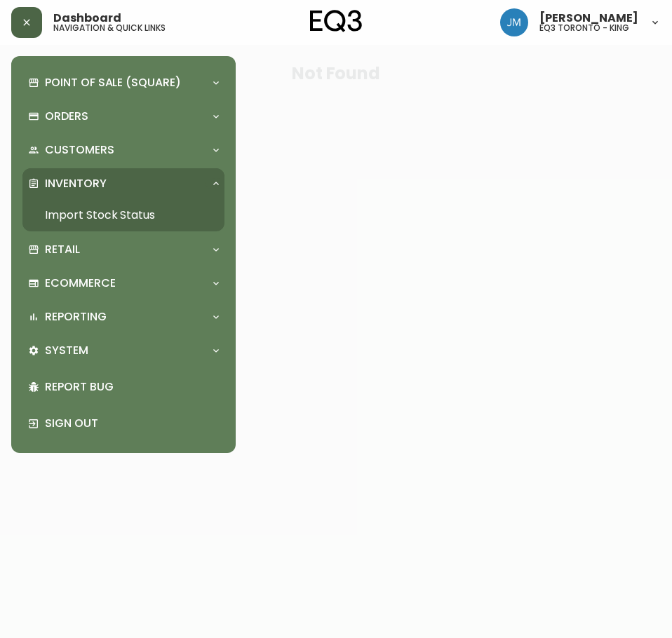  What do you see at coordinates (113, 83) in the screenshot?
I see `p: Point of Sale (Square)` at bounding box center [113, 83].